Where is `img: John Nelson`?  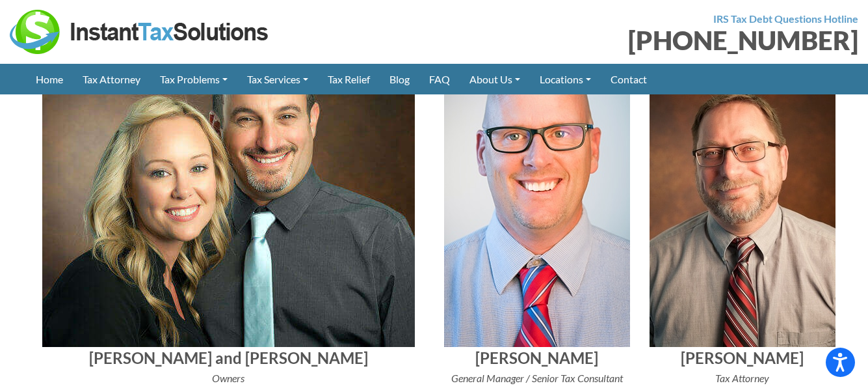 img: John Nelson is located at coordinates (537, 184).